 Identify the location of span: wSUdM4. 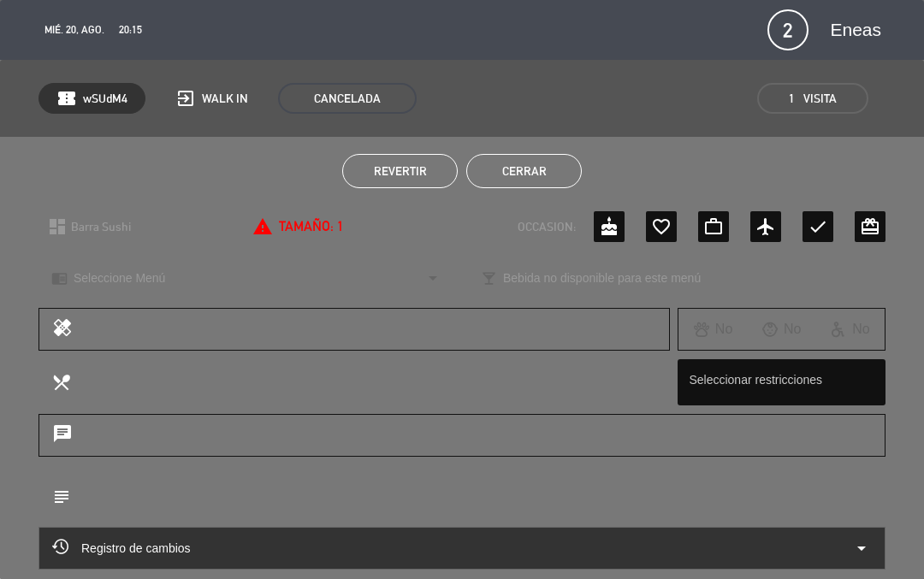
(105, 99).